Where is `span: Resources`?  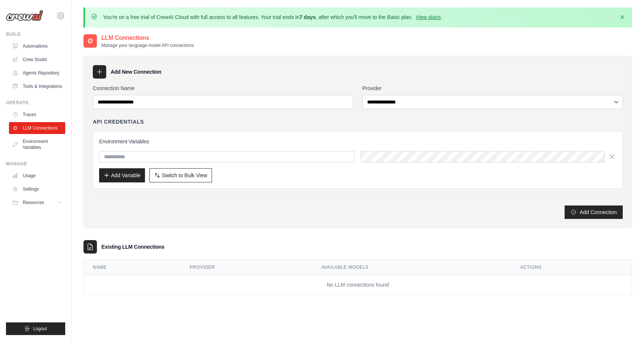
span: Resources is located at coordinates (33, 202).